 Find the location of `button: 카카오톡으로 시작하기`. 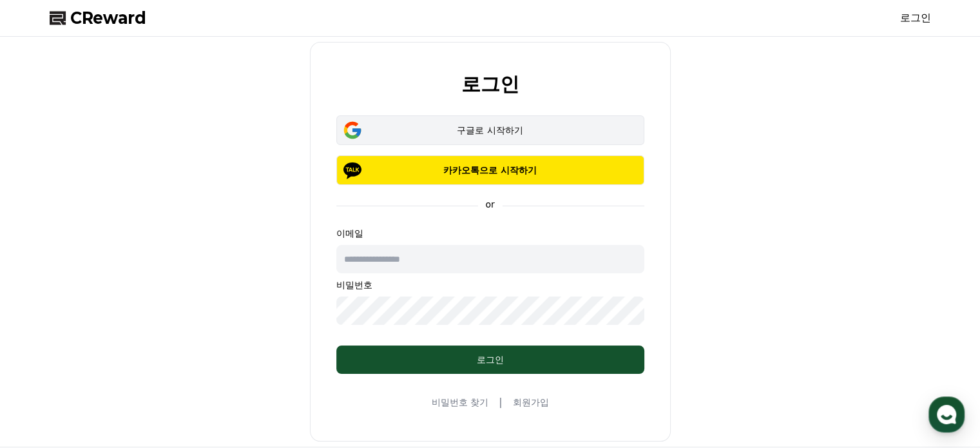

button: 카카오톡으로 시작하기 is located at coordinates (491, 170).